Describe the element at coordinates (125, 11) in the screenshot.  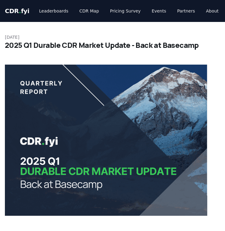
I see `a: Pricing Survey` at that location.